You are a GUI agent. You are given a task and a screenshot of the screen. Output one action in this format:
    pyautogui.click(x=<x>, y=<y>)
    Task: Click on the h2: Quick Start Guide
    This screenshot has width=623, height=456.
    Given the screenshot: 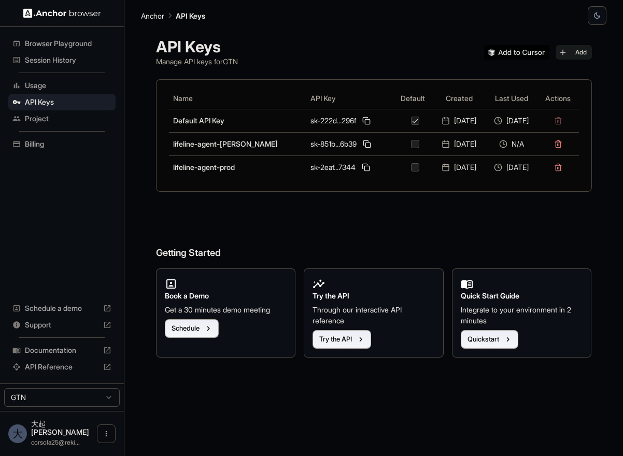 What is the action you would take?
    pyautogui.click(x=522, y=296)
    